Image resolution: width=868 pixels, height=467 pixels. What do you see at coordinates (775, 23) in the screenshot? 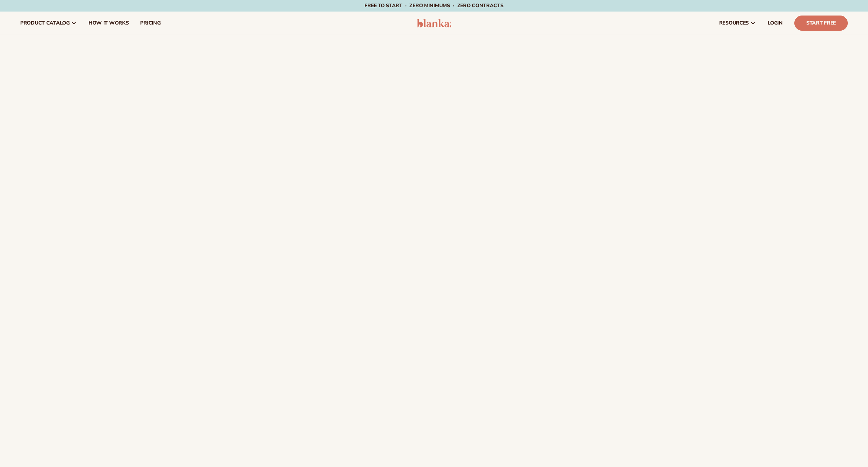
I see `a: LOGIN` at bounding box center [775, 23].